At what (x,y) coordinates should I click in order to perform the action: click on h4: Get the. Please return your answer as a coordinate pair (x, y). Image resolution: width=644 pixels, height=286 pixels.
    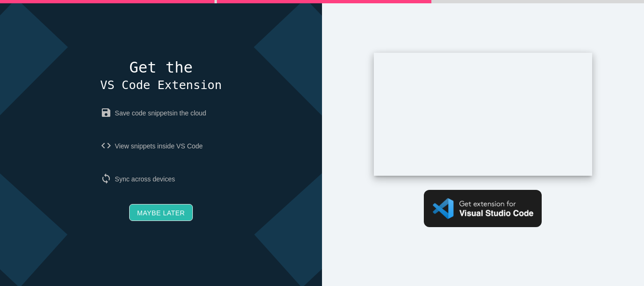
    Looking at the image, I should click on (161, 77).